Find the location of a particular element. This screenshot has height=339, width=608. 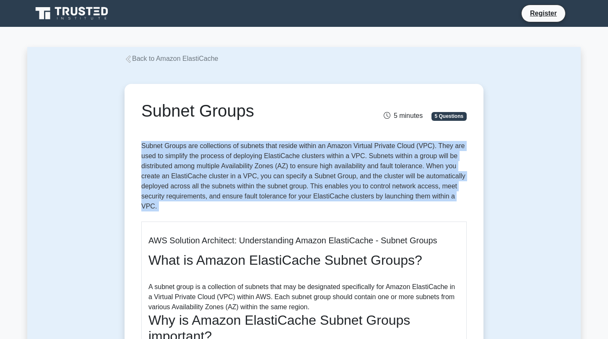

span: 5 Questions is located at coordinates (449, 116).